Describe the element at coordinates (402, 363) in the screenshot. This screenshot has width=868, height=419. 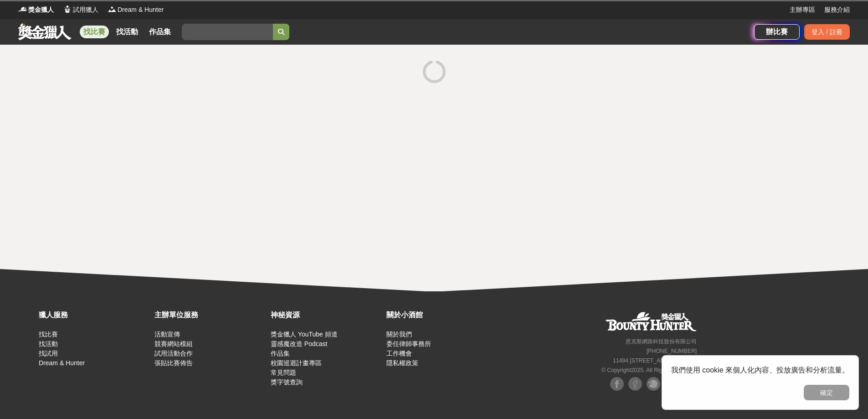
I see `a: 隱私權政策` at that location.